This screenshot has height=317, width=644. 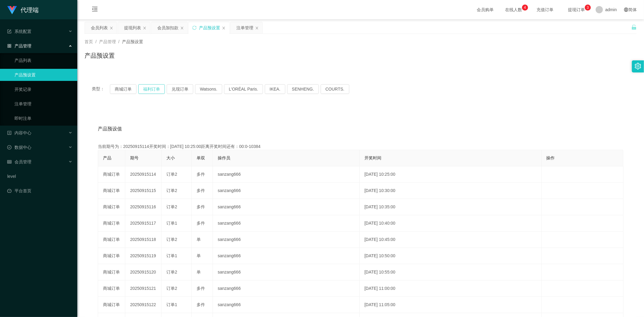 I want to click on a: 代理端, so click(x=23, y=10).